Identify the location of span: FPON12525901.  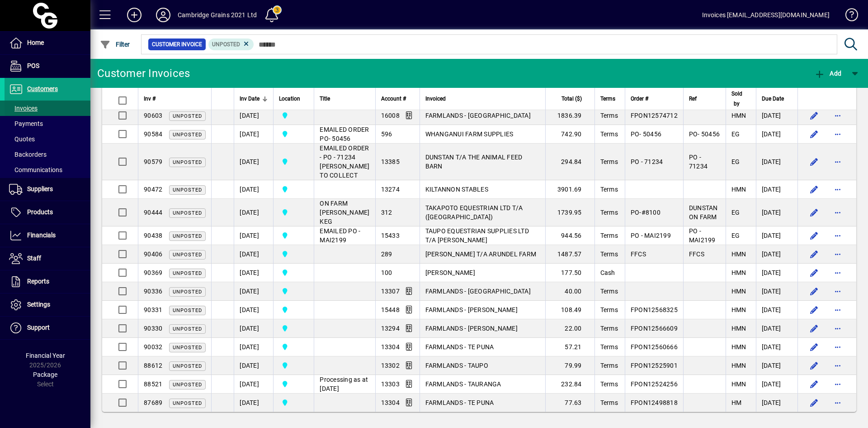
(655, 365).